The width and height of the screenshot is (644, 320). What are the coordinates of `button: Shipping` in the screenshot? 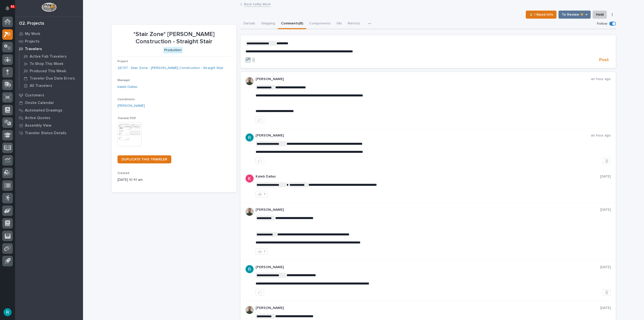 It's located at (268, 24).